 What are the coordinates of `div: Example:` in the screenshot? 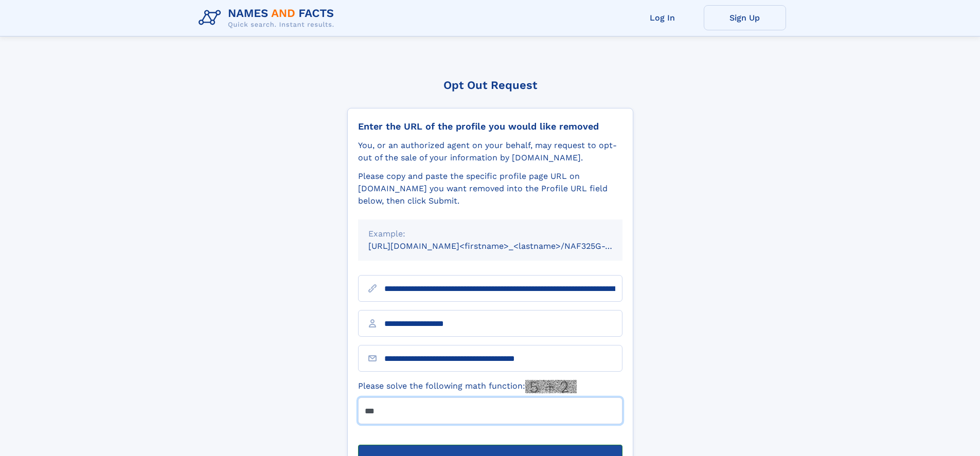 It's located at (490, 234).